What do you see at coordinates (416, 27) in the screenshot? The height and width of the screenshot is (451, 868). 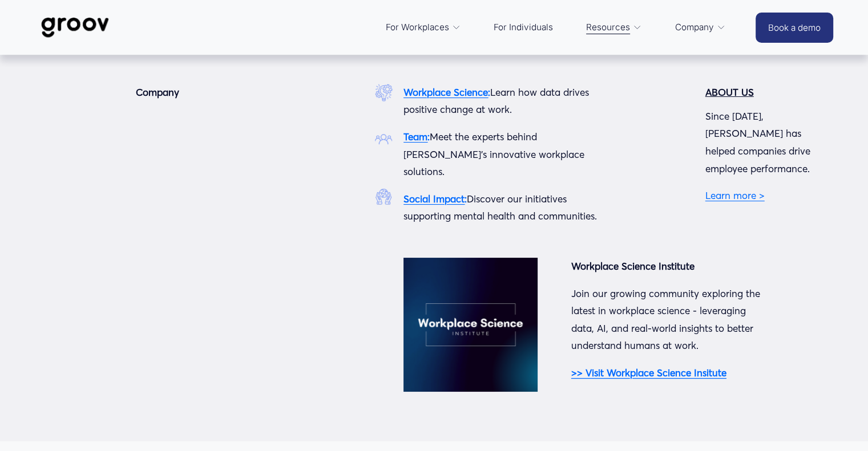 I see `span: For Workplaces` at bounding box center [416, 27].